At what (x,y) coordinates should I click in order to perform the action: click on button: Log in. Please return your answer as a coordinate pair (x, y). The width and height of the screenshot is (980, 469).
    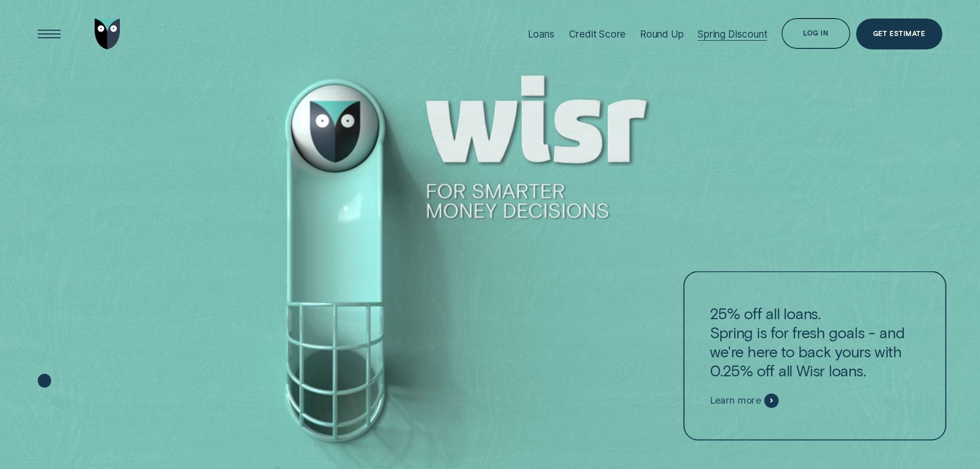
    Looking at the image, I should click on (815, 33).